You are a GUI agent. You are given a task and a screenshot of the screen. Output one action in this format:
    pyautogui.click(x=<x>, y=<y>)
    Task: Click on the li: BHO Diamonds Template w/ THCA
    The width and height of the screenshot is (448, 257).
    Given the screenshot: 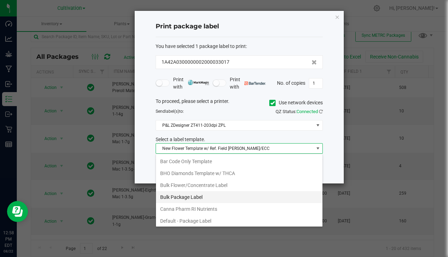 What is the action you would take?
    pyautogui.click(x=239, y=173)
    